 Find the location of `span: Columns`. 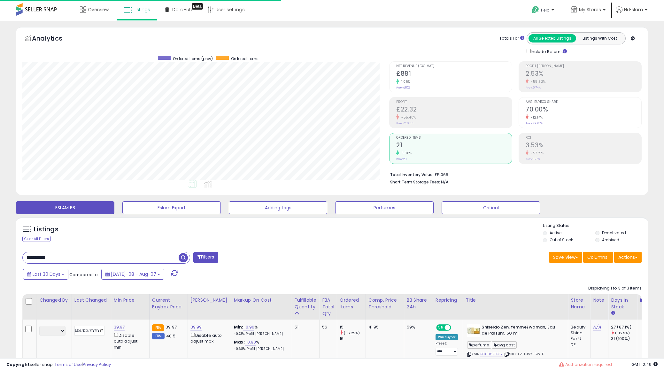

span: Columns is located at coordinates (598, 257).